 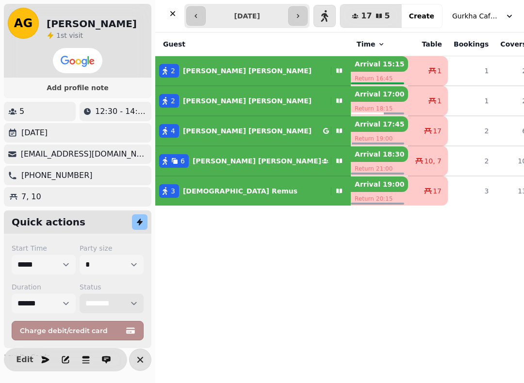 I want to click on button: Edit, so click(x=25, y=360).